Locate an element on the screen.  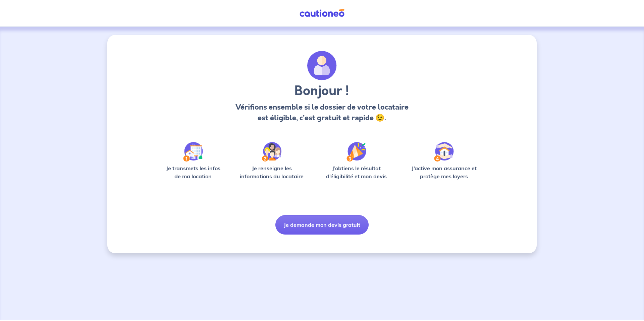
img: /static/bfff1cf634d835d9112899e6a3df1a5d/Step-4.svg is located at coordinates (444, 152).